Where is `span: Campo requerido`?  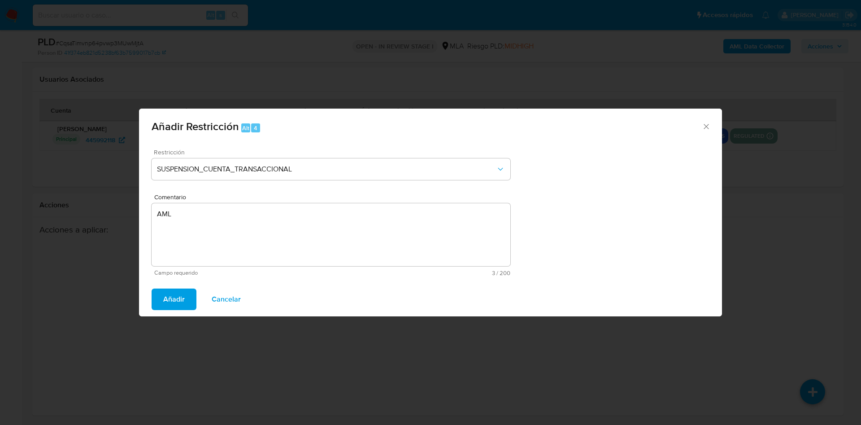
span: Campo requerido is located at coordinates (243, 273).